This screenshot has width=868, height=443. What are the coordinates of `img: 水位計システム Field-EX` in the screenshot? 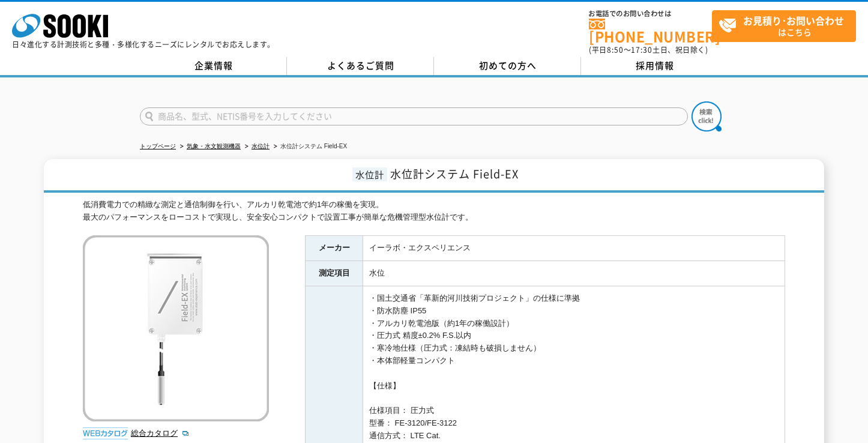 It's located at (176, 328).